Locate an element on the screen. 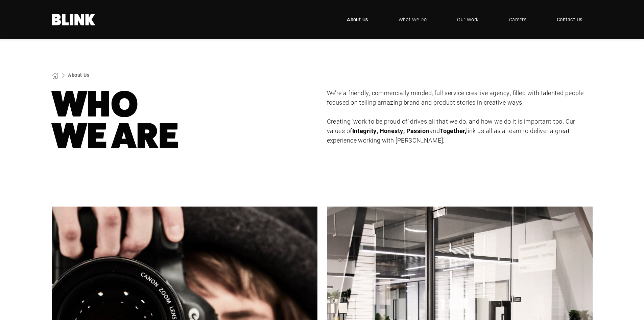 This screenshot has width=644, height=320. strong: Together, is located at coordinates (453, 130).